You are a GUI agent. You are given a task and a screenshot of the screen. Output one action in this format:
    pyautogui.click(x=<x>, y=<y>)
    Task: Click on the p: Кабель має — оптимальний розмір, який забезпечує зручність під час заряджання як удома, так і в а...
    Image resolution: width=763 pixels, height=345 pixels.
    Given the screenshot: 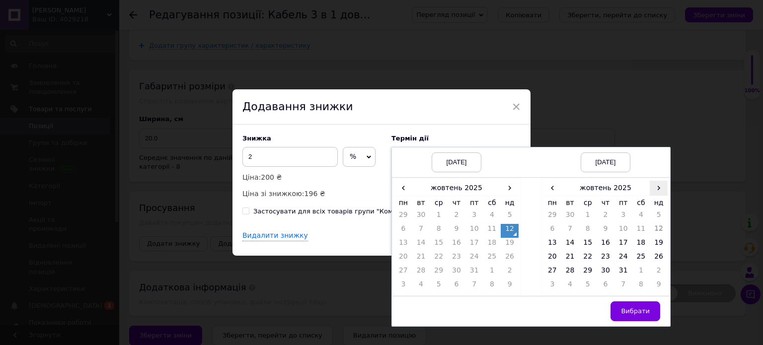 What is the action you would take?
    pyautogui.click(x=109, y=120)
    